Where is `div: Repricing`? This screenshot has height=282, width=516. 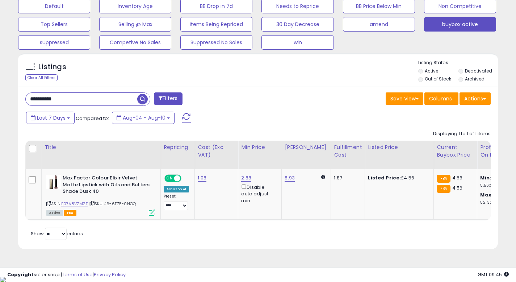
div: Repricing is located at coordinates (177, 147).